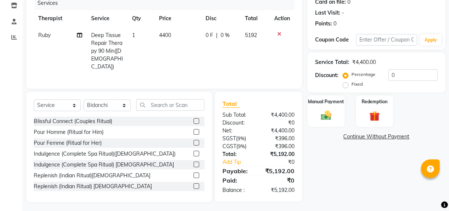 This screenshot has height=211, width=449. I want to click on label: Fixed, so click(357, 84).